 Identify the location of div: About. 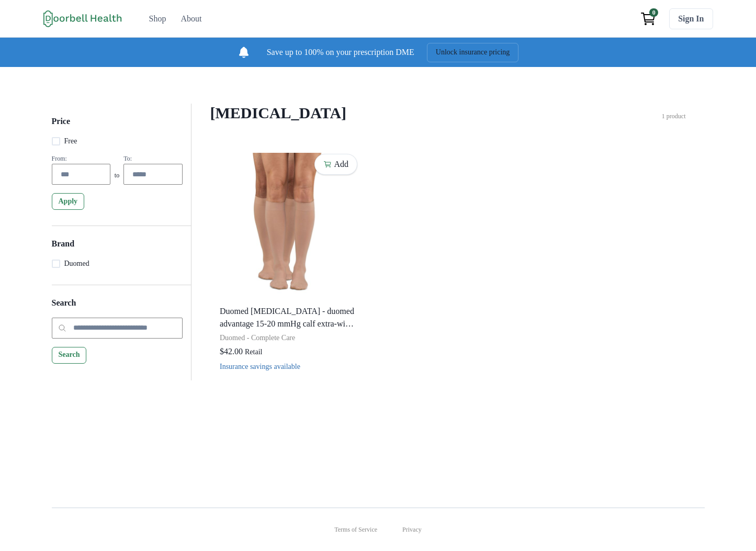
(191, 19).